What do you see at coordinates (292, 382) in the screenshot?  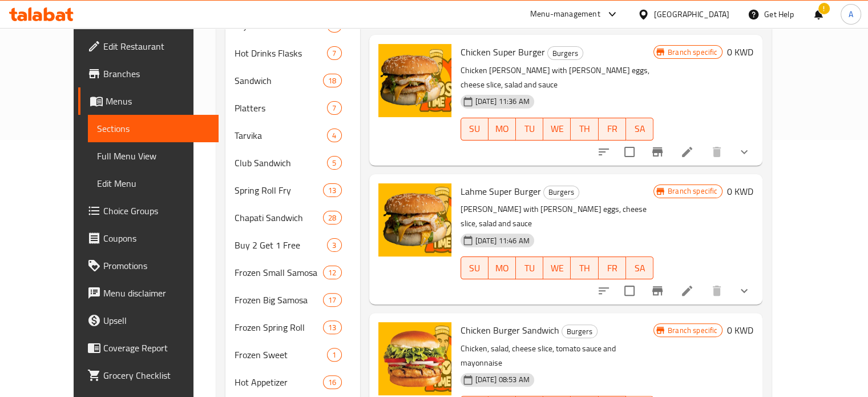 I see `div: Hot Appetizer16` at bounding box center [292, 382].